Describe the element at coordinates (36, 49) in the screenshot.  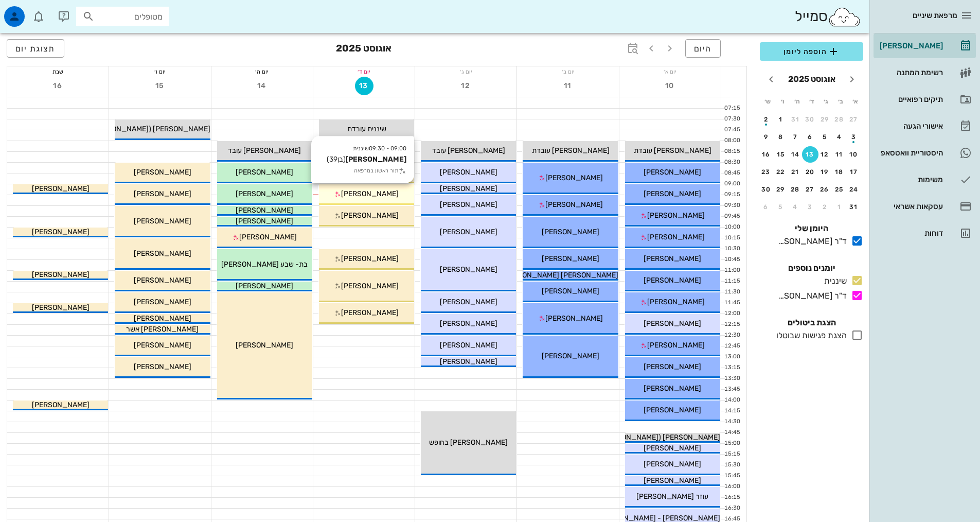
I see `span: תצוגת יום` at that location.